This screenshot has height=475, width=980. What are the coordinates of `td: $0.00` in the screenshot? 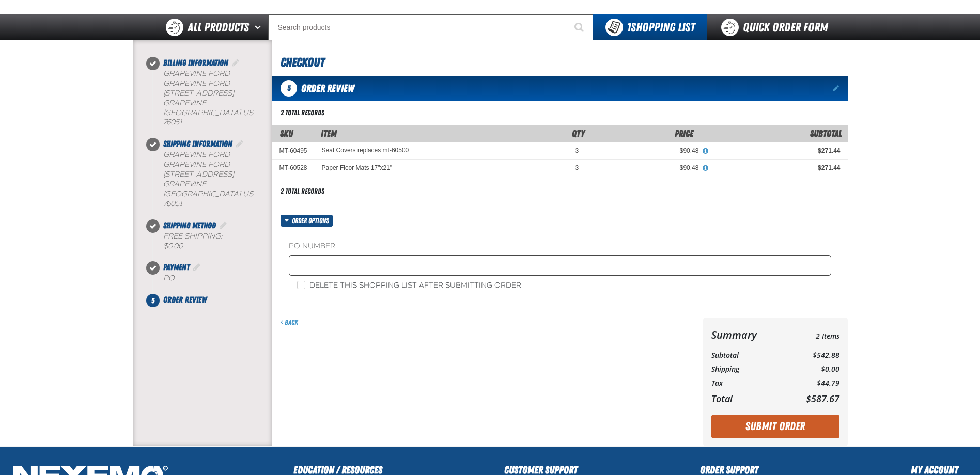 It's located at (812, 369).